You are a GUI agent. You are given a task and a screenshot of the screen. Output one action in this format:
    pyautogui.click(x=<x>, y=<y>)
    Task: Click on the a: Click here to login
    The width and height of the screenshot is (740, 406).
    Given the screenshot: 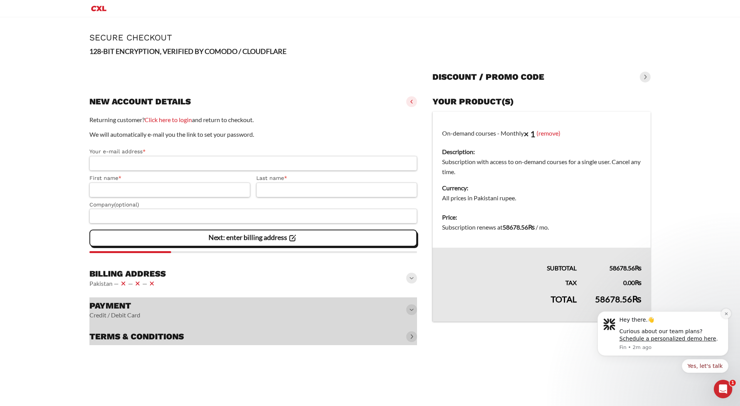 What is the action you would take?
    pyautogui.click(x=168, y=120)
    